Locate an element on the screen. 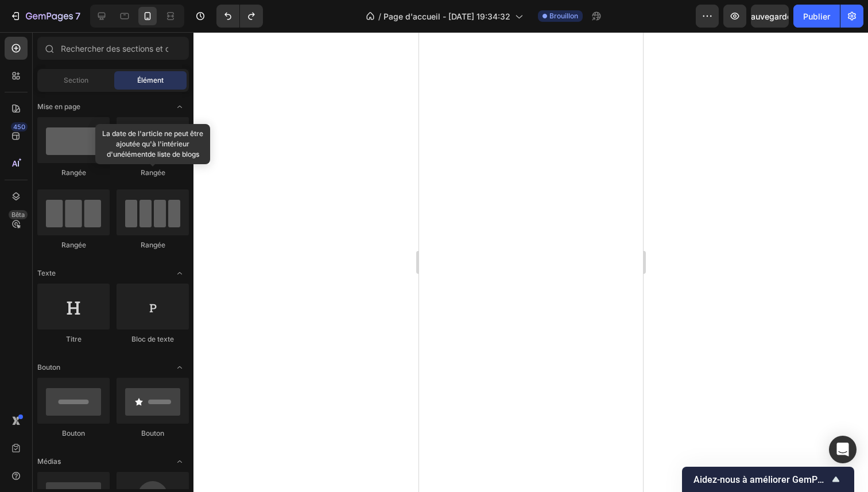  font: Aidez-nous à améliorer GemPages ! is located at coordinates (768, 479).